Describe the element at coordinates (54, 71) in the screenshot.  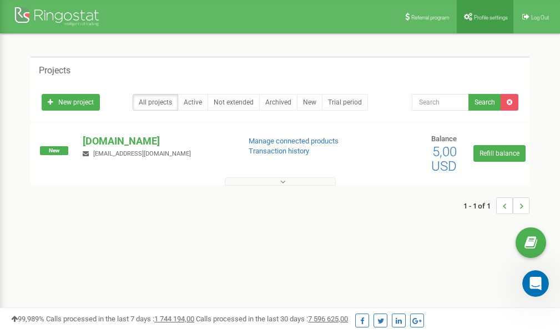
I see `h5: Projects` at that location.